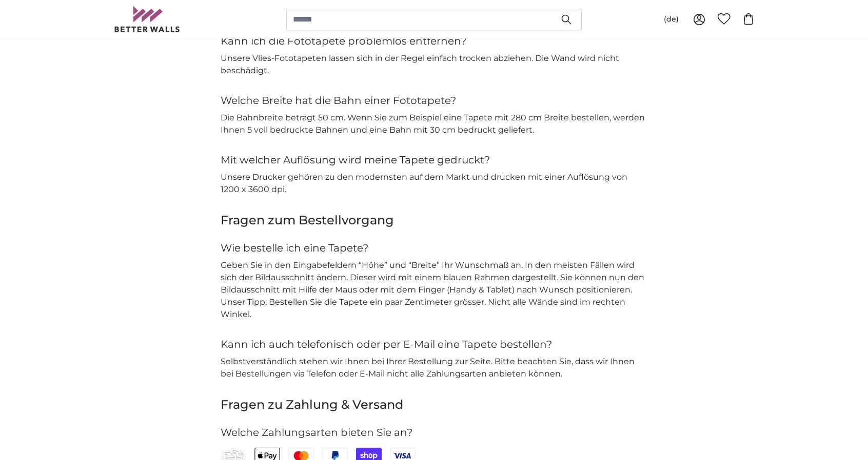 This screenshot has height=460, width=868. I want to click on p: Selbstverständlich stehen wir Ihnen bei Ihrer Bestellung zur Seite. Bitte beachten Sie, dass wir ..., so click(434, 368).